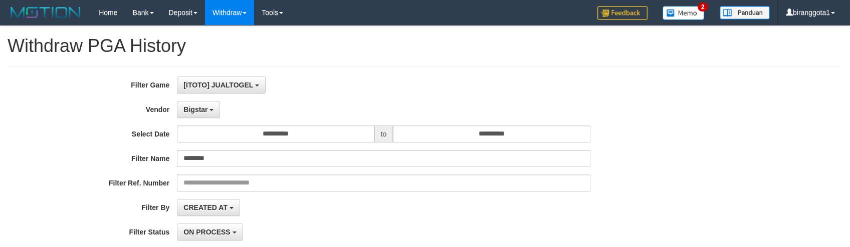  What do you see at coordinates (622, 13) in the screenshot?
I see `img: Feedback.jpg` at bounding box center [622, 13].